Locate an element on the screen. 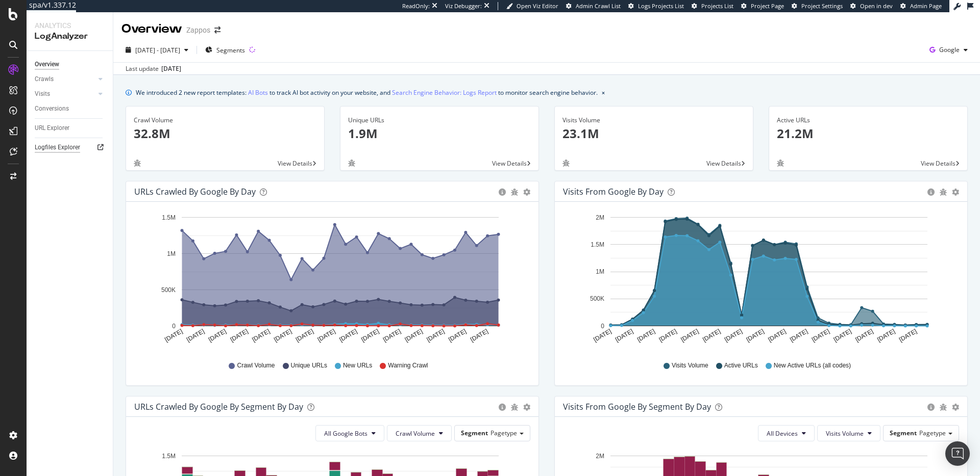 The height and width of the screenshot is (476, 980). span: Logs Projects List is located at coordinates (661, 5).